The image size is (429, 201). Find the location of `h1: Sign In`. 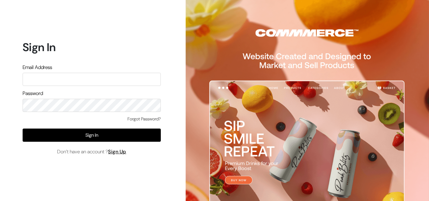

h1: Sign In is located at coordinates (92, 47).